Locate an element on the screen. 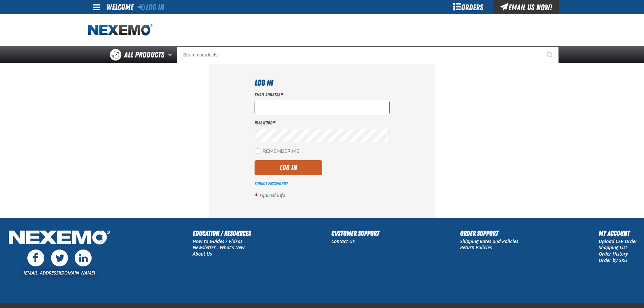 The image size is (644, 308). input: Search is located at coordinates (368, 55).